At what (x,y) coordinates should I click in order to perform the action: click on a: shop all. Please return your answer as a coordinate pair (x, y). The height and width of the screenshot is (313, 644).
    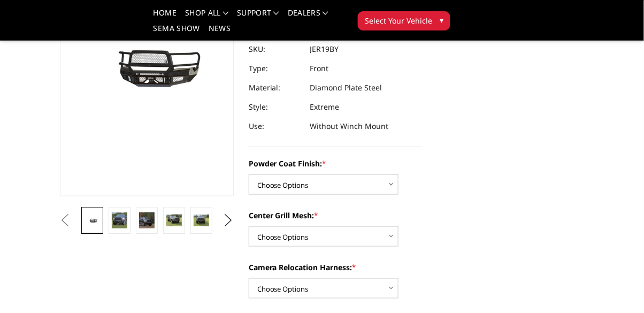
    Looking at the image, I should click on (207, 17).